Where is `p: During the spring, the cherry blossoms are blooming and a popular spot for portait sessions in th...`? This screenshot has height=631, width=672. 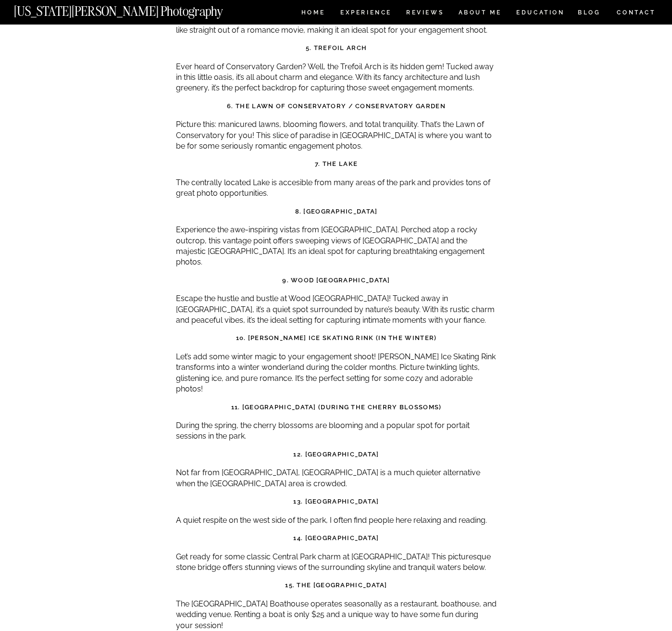
p: During the spring, the cherry blossoms are blooming and a popular spot for portait sessions in th... is located at coordinates (336, 431).